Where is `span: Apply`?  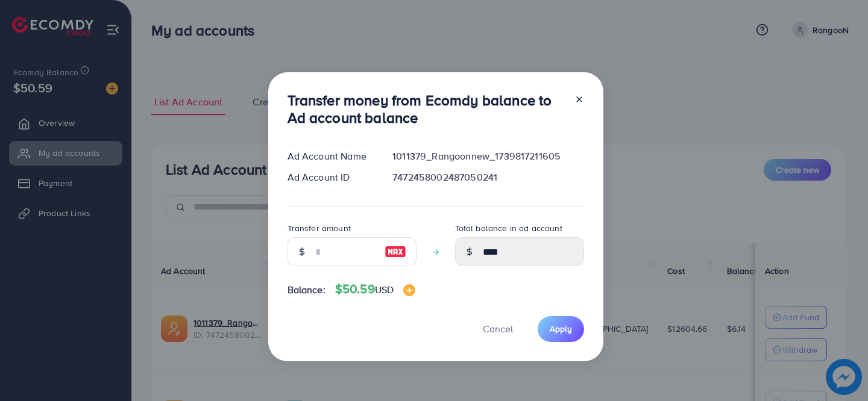
span: Apply is located at coordinates (561, 329).